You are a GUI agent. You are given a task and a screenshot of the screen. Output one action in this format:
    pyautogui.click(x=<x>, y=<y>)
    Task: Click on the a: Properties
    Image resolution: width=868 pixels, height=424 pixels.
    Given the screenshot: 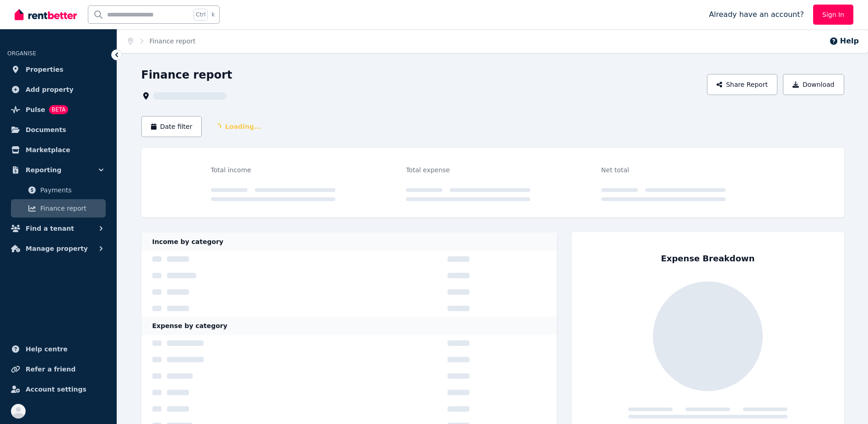 What is the action you would take?
    pyautogui.click(x=58, y=70)
    